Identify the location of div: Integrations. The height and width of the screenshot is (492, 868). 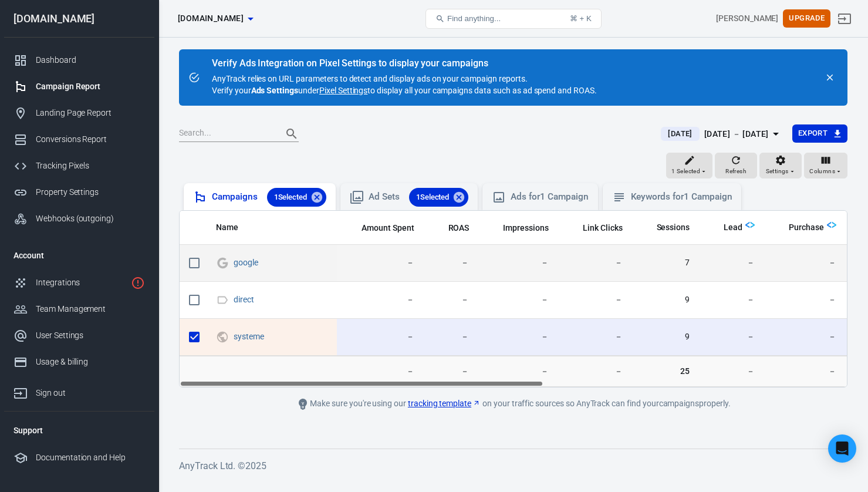
(81, 282).